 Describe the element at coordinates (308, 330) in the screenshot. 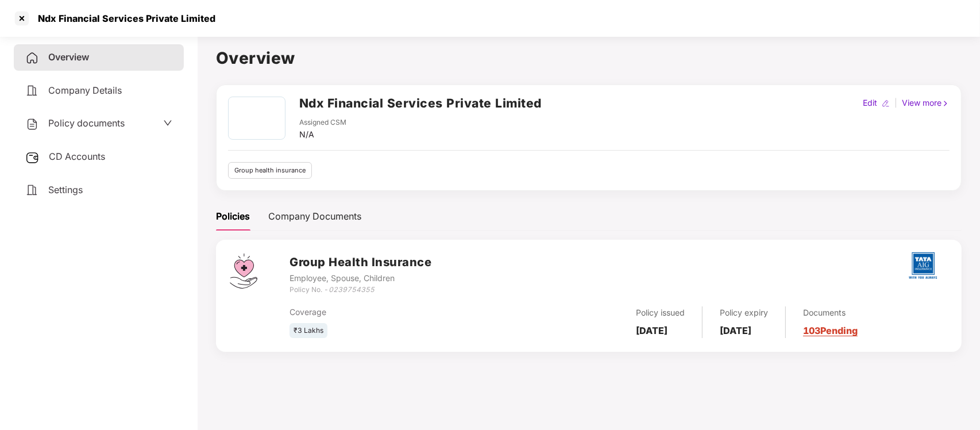

I see `div: ₹3 Lakhs` at that location.